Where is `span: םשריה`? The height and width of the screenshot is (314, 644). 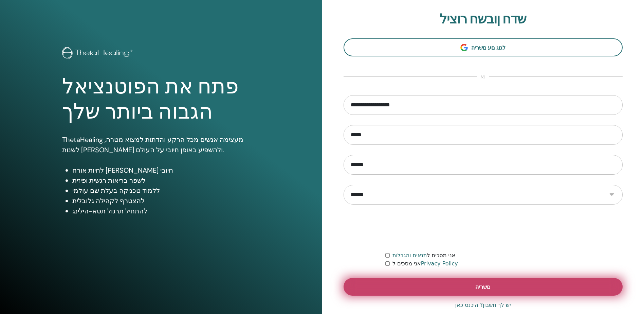
span: םשריה is located at coordinates (482, 287).